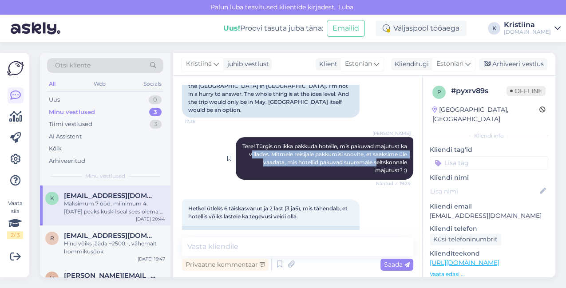 Image resolution: width=566 pixels, height=288 pixels. Describe the element at coordinates (15, 219) in the screenshot. I see `div: Vaata siia` at that location.